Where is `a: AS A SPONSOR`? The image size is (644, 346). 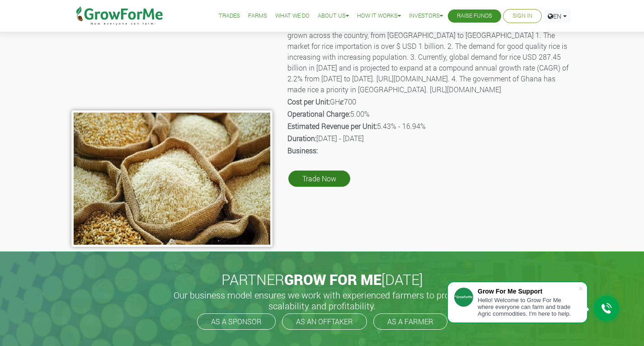
a: AS A SPONSOR is located at coordinates (236, 321).